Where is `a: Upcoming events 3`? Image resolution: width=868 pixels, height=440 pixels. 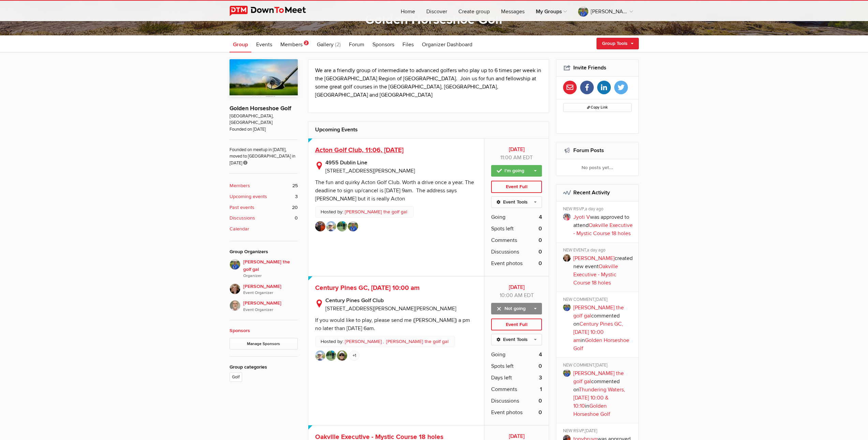
a: Upcoming events 3 is located at coordinates (263, 197).